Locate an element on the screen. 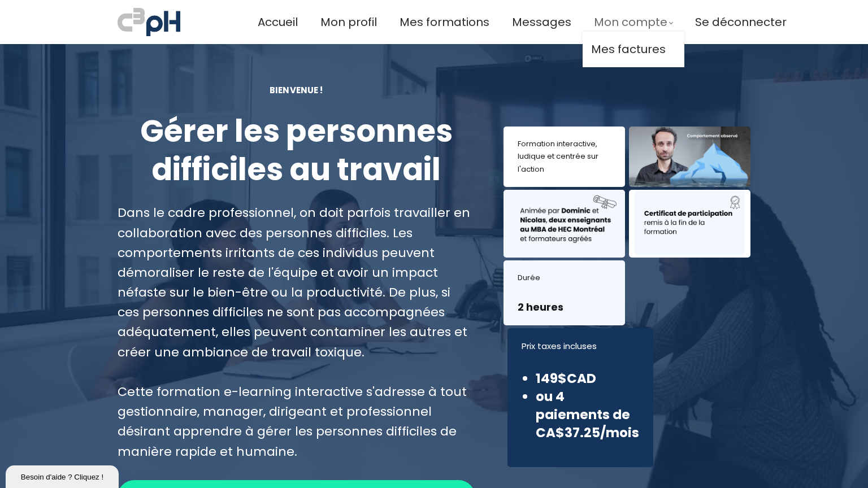 Image resolution: width=868 pixels, height=488 pixels. a: Messages is located at coordinates (542, 22).